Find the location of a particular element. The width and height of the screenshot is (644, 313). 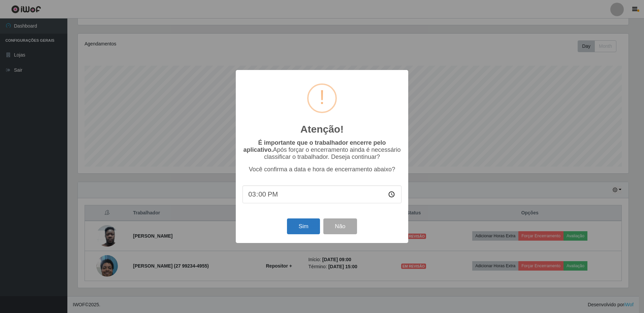

b: É importante que o trabalhador encerre pelo aplicativo. is located at coordinates (314, 146).